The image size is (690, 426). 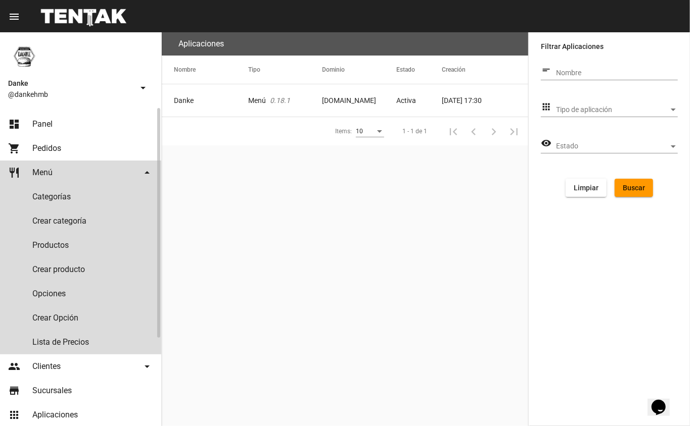 I want to click on mat-icon: restaurant, so click(x=14, y=173).